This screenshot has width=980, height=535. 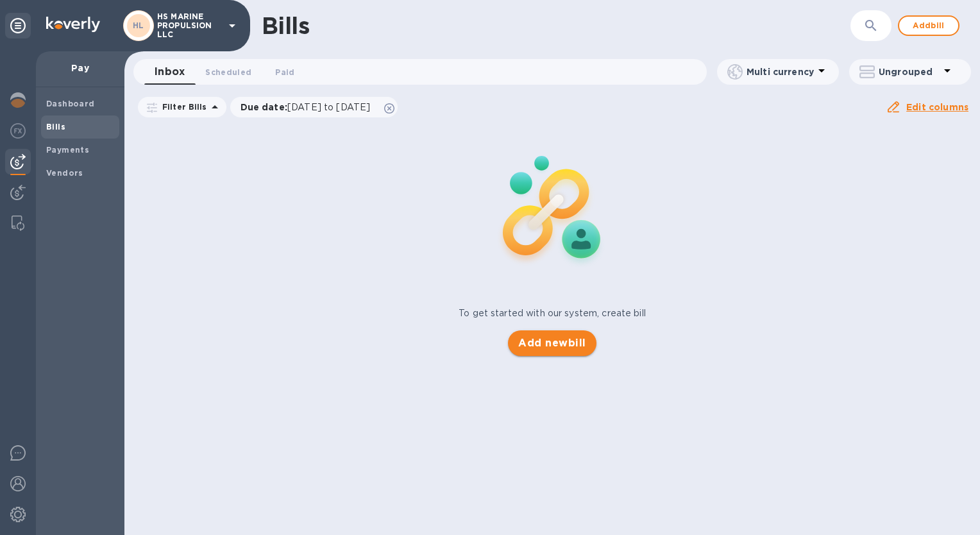 I want to click on span: Paid, so click(x=285, y=72).